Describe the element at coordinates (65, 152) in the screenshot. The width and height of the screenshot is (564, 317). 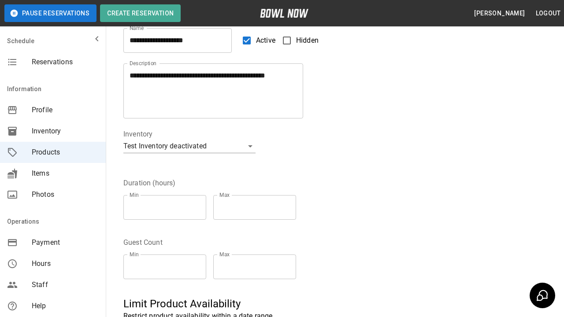
I see `span: Products` at that location.